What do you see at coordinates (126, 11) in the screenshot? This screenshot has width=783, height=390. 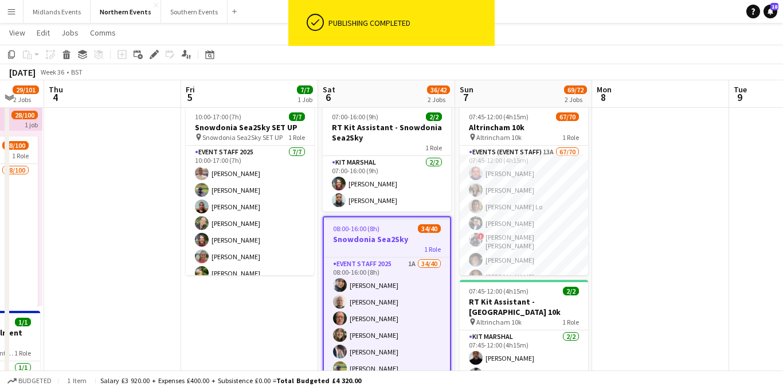 I see `button: Northern Events` at bounding box center [126, 11].